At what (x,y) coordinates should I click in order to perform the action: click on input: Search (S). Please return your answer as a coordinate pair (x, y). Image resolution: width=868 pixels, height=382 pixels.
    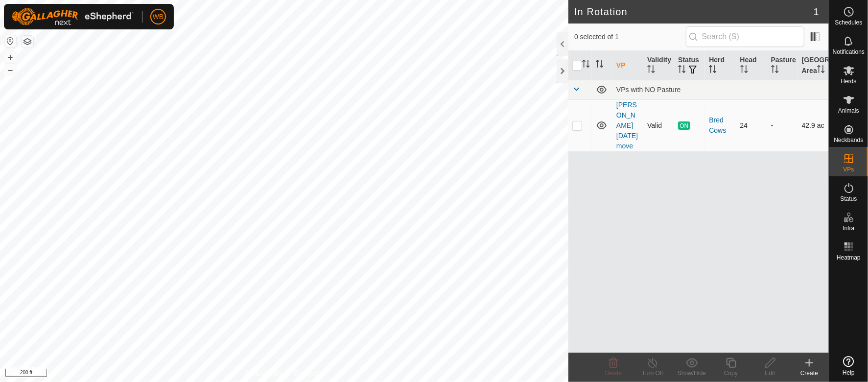
    Looking at the image, I should click on (745, 37).